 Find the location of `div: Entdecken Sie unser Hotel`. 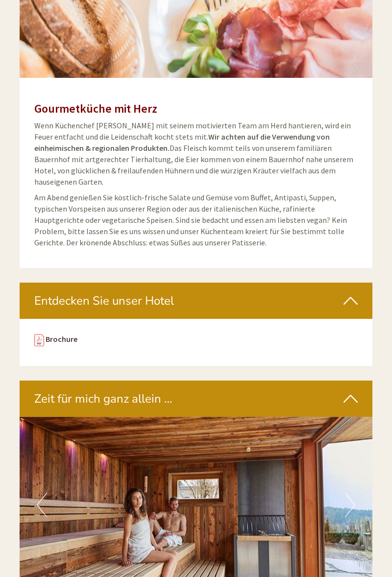

div: Entdecken Sie unser Hotel is located at coordinates (196, 301).